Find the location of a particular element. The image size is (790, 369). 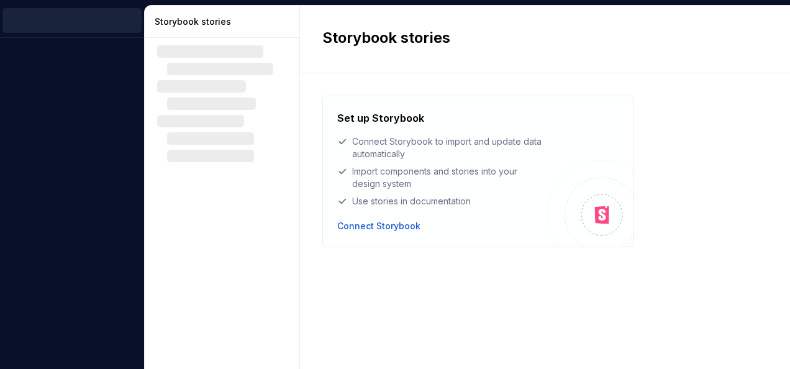

button: Connect Storybook is located at coordinates (379, 226).